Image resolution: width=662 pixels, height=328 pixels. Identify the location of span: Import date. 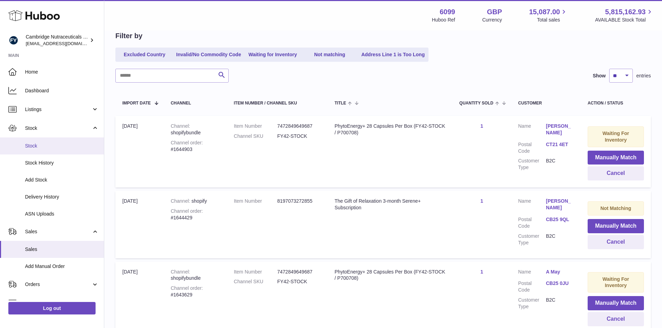
(137, 103).